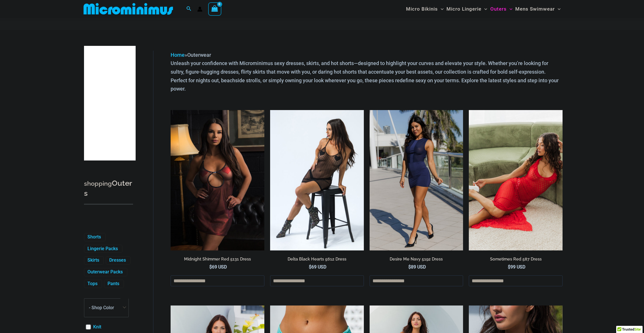 Image resolution: width=644 pixels, height=333 pixels. What do you see at coordinates (464, 9) in the screenshot?
I see `span: Micro Lingerie` at bounding box center [464, 9].